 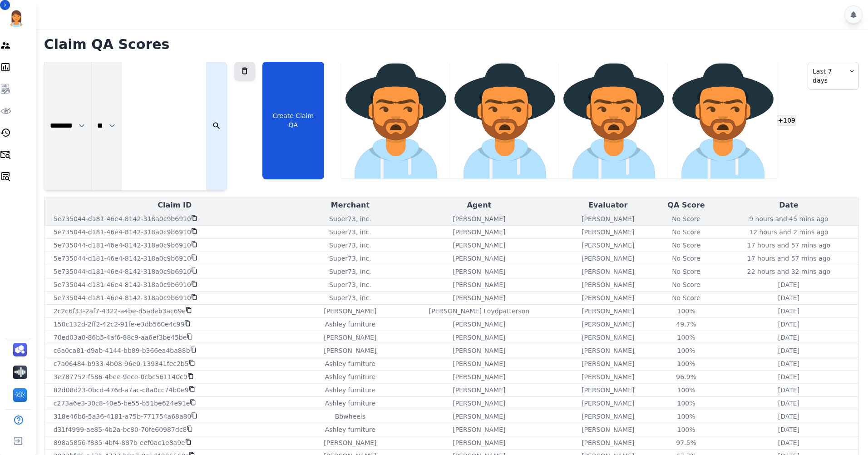 What do you see at coordinates (608, 205) in the screenshot?
I see `div: Evaluator` at bounding box center [608, 205].